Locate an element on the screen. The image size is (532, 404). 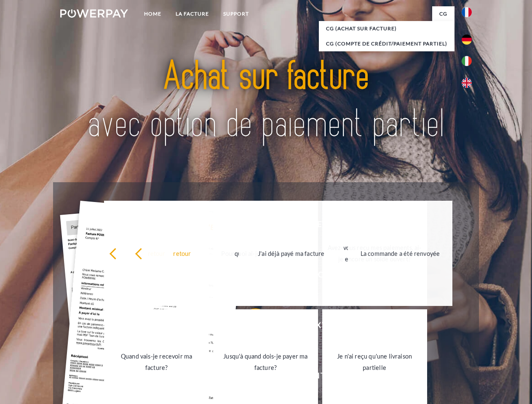
div: J'ai déjà payé ma facture is located at coordinates (291, 253).